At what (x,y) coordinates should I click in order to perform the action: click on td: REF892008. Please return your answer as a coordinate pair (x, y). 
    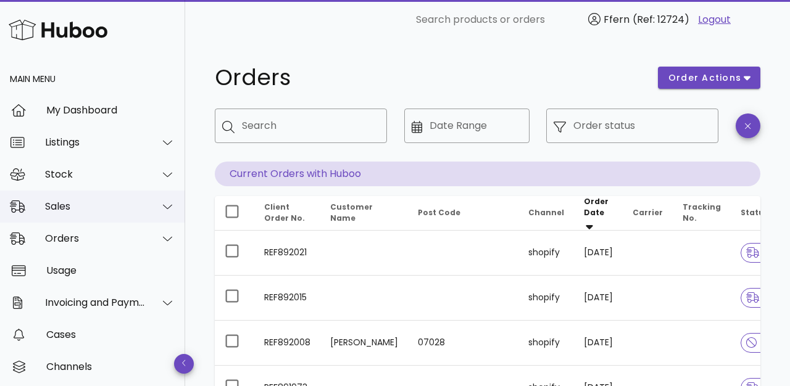
    Looking at the image, I should click on (287, 343).